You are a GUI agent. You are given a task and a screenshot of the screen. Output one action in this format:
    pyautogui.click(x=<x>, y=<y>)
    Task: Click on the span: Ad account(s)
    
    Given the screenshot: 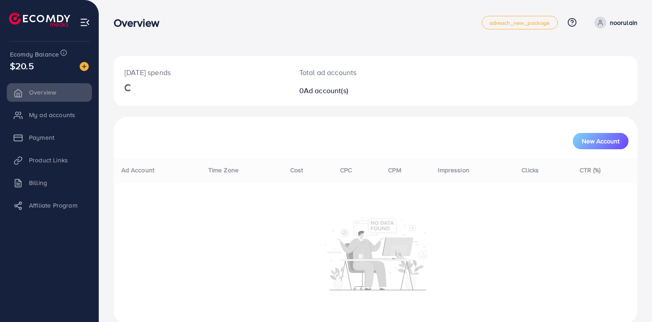 What is the action you would take?
    pyautogui.click(x=326, y=91)
    